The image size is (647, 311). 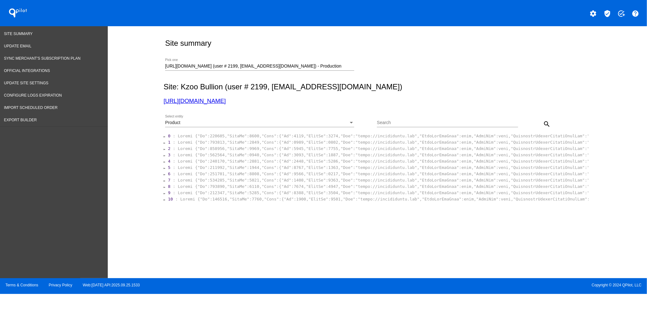 I want to click on mat-icon: search, so click(x=547, y=124).